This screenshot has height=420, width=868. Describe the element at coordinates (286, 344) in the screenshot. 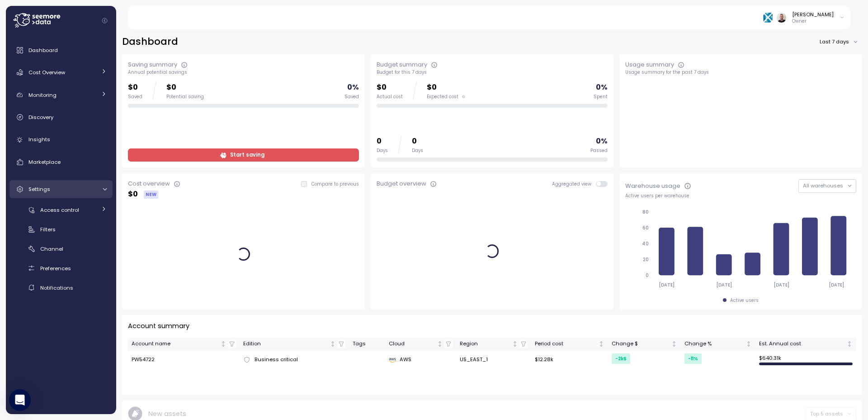

I see `div: Edition` at that location.